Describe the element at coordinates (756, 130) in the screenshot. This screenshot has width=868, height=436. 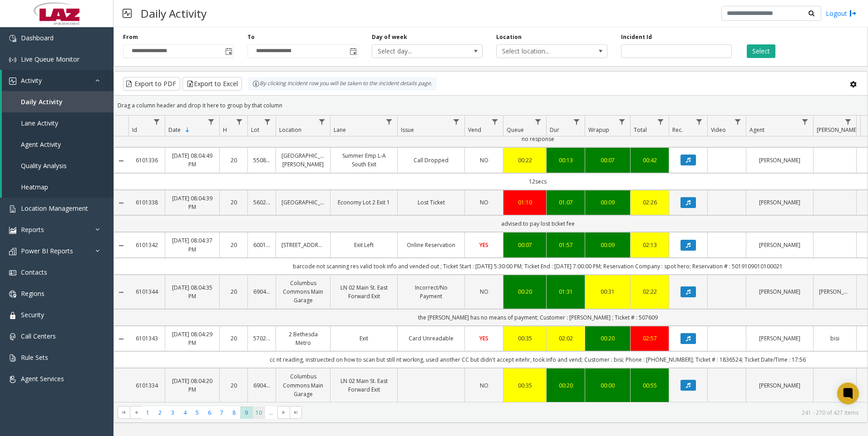
I see `span: Agent` at that location.